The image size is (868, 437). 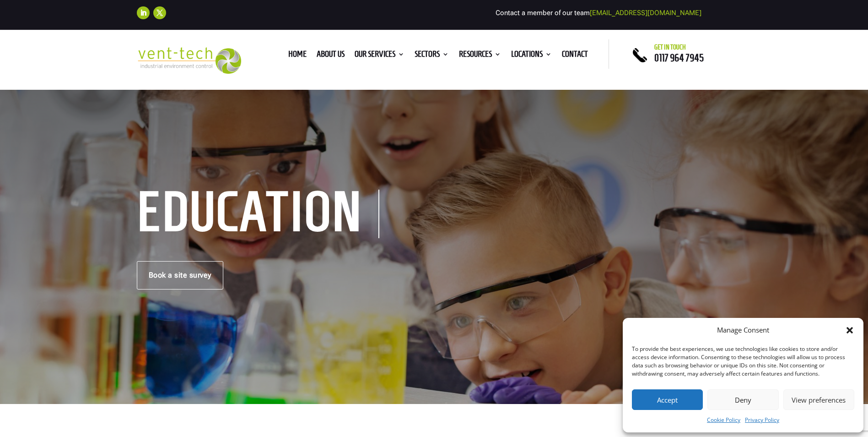 I want to click on a: Follow on X, so click(x=160, y=13).